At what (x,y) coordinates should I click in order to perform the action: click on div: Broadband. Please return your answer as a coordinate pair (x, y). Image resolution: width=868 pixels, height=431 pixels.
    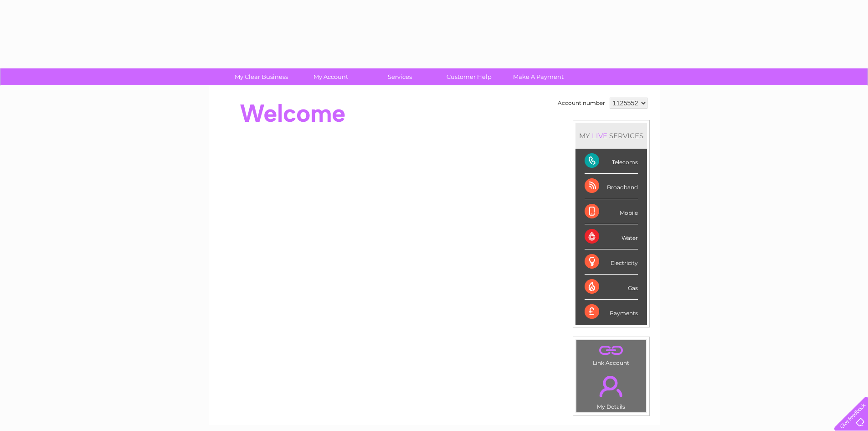
    Looking at the image, I should click on (611, 186).